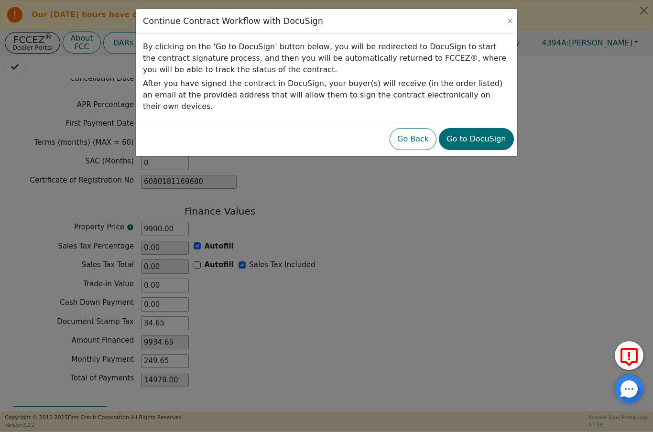 The height and width of the screenshot is (432, 653). Describe the element at coordinates (233, 21) in the screenshot. I see `h3: Continue Contract Workflow with DocuSign` at that location.